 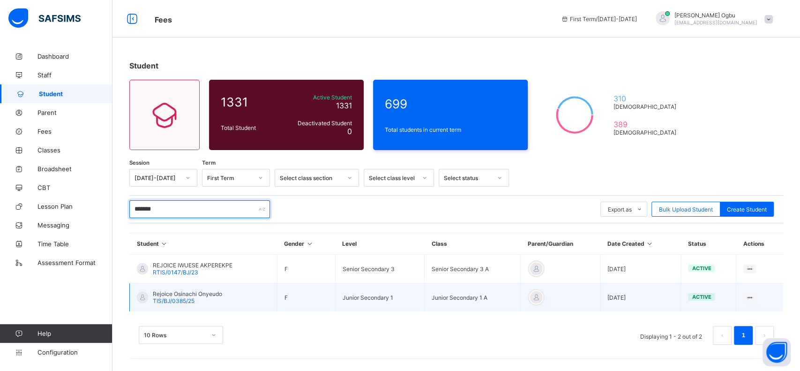 I want to click on span: Parent, so click(x=75, y=112).